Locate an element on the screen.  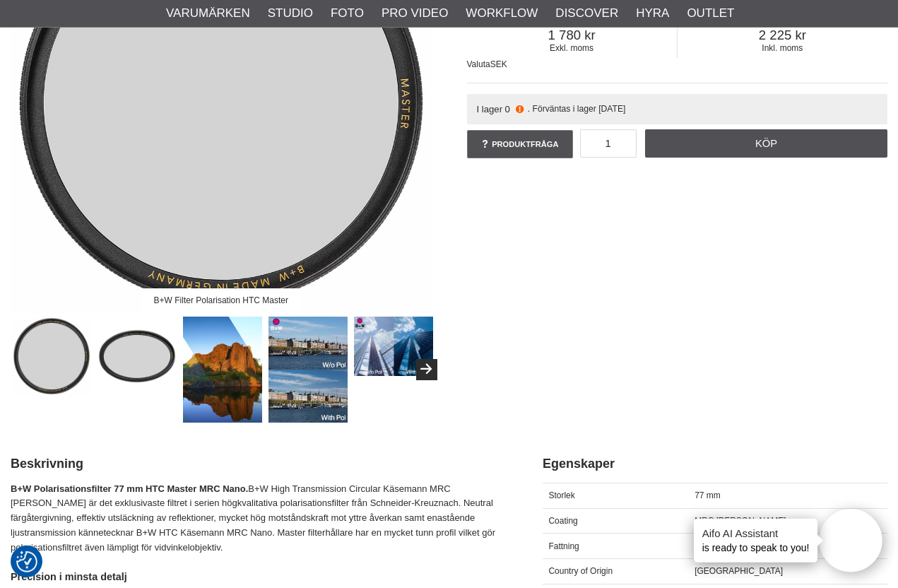
a: Produktfråga is located at coordinates (520, 144).